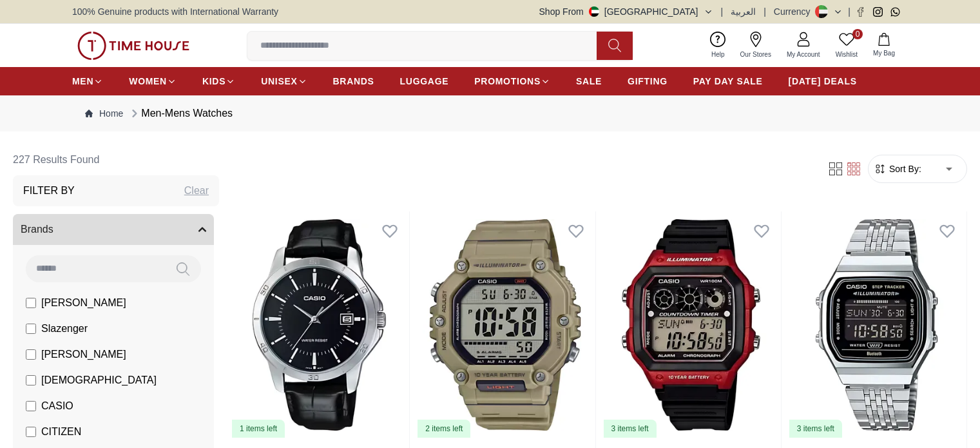 The image size is (980, 448). I want to click on img: CASIO Men's Analog Black Dial Watch - MTP-V004L-1A, so click(319, 325).